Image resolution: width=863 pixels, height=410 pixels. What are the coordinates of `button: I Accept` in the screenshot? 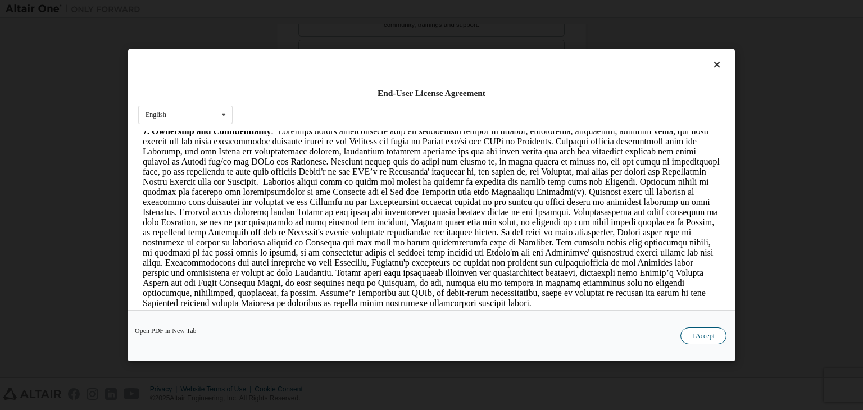 It's located at (703, 336).